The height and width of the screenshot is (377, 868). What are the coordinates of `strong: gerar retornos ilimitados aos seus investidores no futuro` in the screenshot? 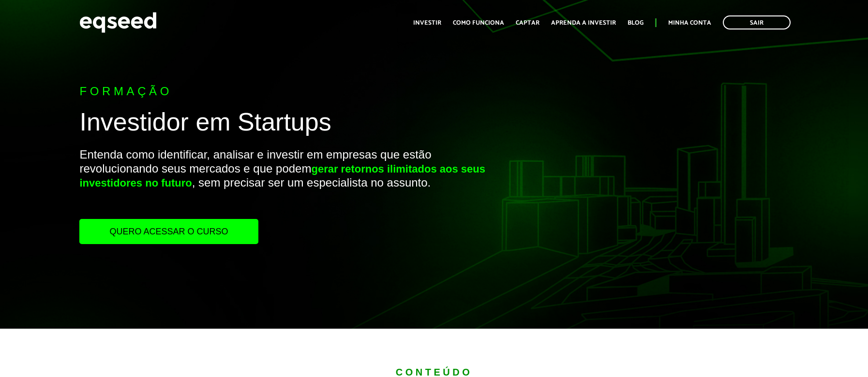 It's located at (282, 176).